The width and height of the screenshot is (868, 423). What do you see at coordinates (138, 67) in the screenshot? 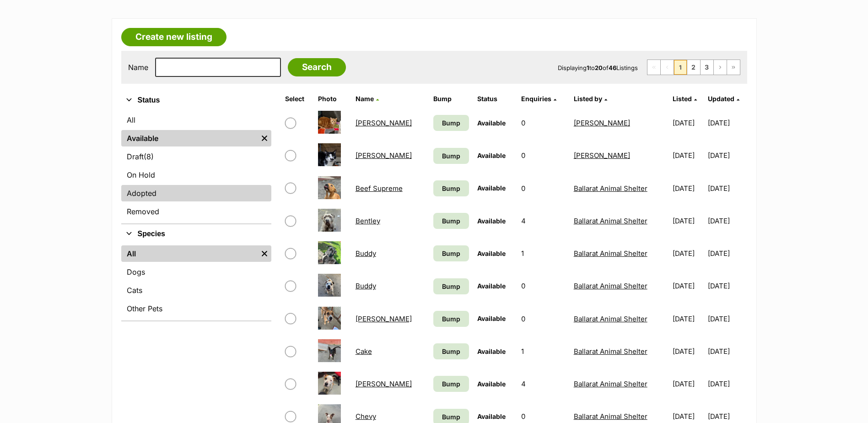
I see `label: Name` at bounding box center [138, 67].